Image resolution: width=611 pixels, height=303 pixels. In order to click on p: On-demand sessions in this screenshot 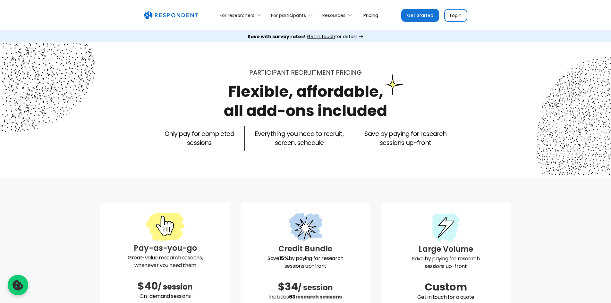, I will do `click(165, 296)`.